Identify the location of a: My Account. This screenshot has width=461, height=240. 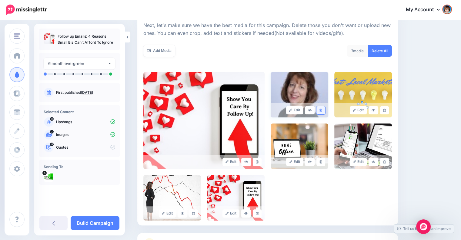
(426, 10).